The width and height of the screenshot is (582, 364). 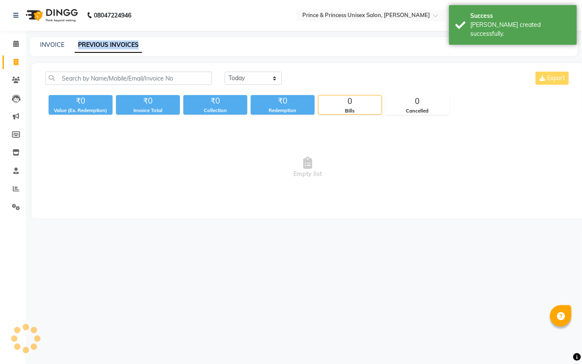 I want to click on div: Cancelled, so click(x=418, y=111).